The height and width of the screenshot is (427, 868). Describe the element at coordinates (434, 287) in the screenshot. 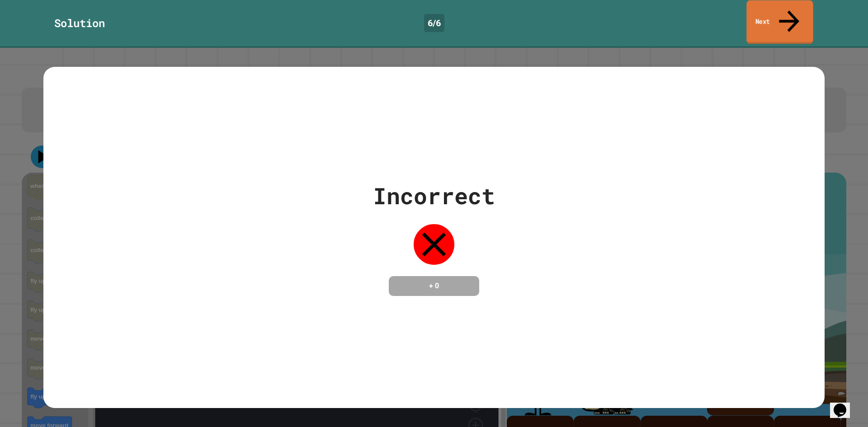

I see `h4: + 0` at that location.